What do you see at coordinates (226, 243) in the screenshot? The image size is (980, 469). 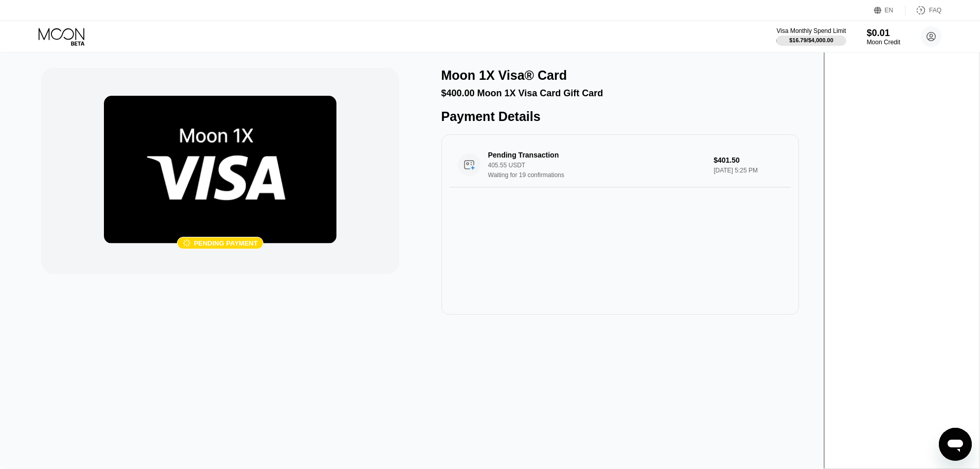 I see `div: Pending payment` at bounding box center [226, 243].